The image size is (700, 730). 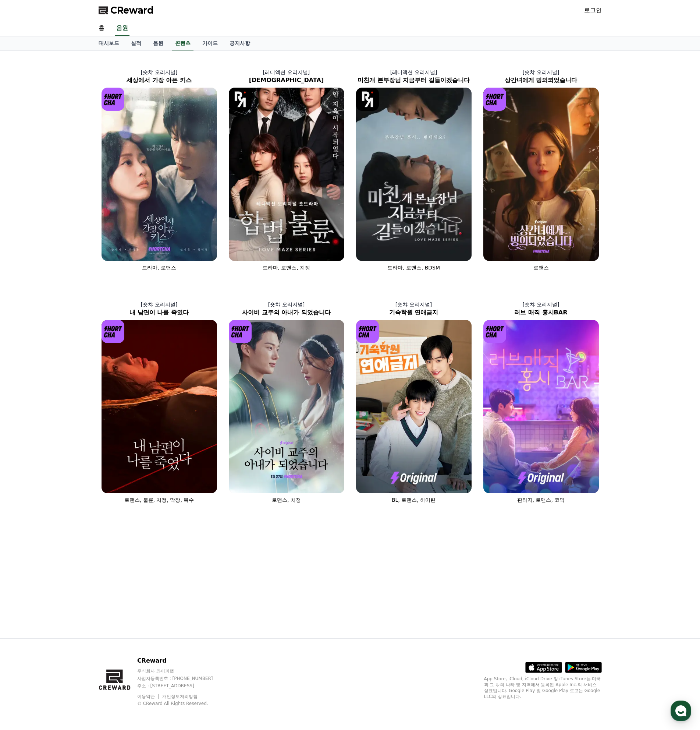 What do you see at coordinates (286, 500) in the screenshot?
I see `span: 로맨스, 치정` at bounding box center [286, 500].